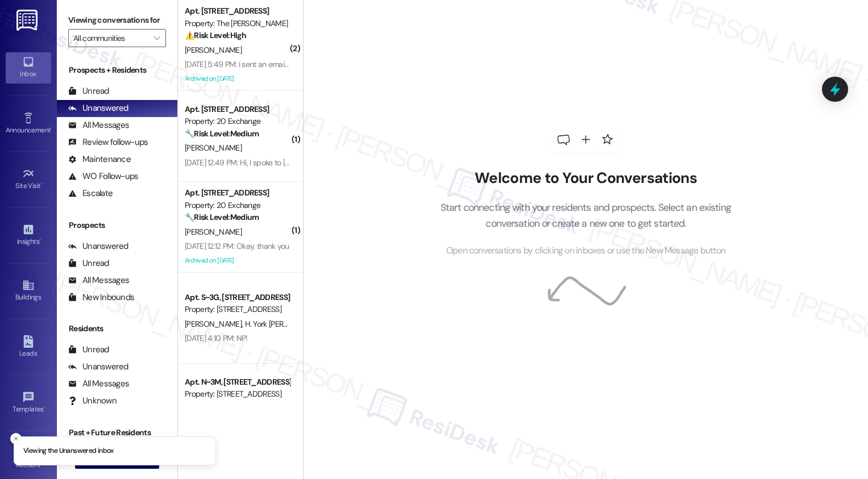 This screenshot has height=479, width=868. Describe the element at coordinates (103, 176) in the screenshot. I see `div: WO Follow-ups` at that location.